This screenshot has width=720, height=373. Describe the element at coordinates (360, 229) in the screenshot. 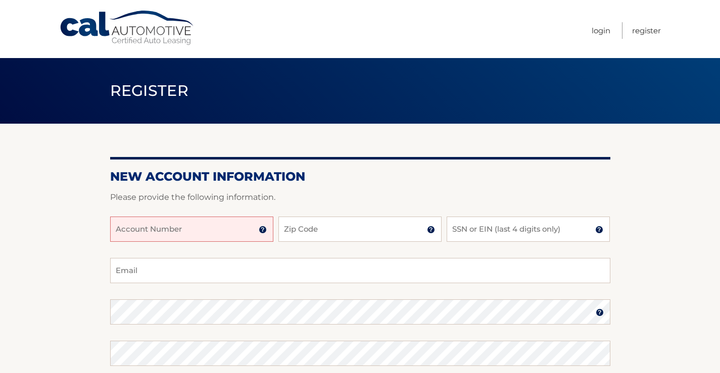

I see `input: Zip Code` at that location.